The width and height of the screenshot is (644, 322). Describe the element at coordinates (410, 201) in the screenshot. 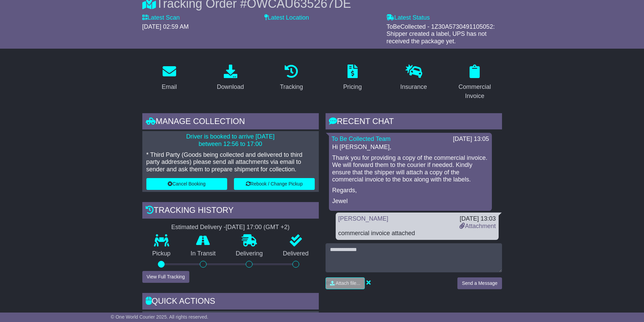

I see `p: Jewel` at that location.